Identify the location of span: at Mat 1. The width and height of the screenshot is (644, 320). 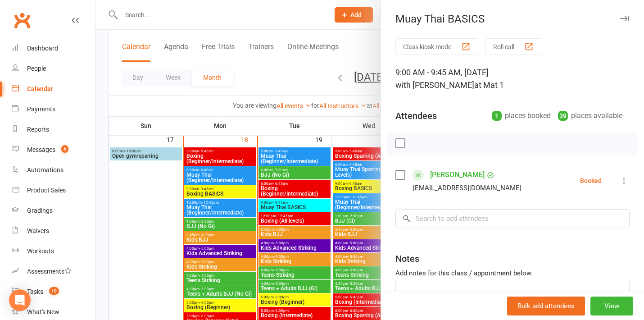
(489, 85).